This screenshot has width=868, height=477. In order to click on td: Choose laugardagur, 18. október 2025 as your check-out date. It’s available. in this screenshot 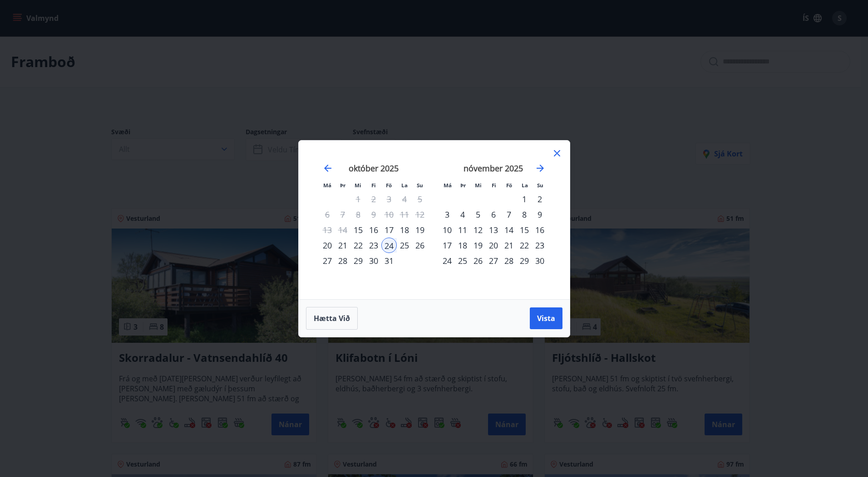, I will do `click(404, 230)`.